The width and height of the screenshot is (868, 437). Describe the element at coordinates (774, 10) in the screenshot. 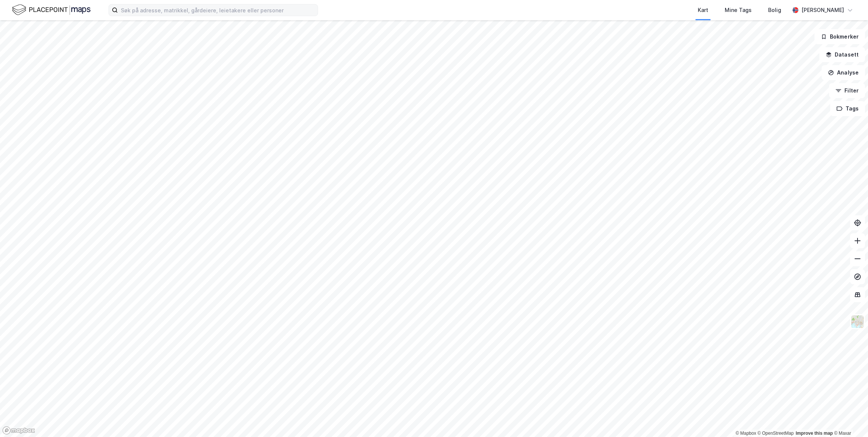

I see `div: Bolig` at that location.